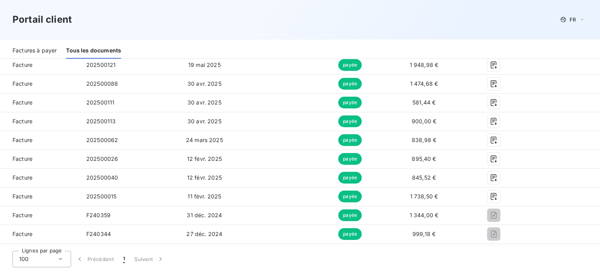 Image resolution: width=600 pixels, height=272 pixels. I want to click on span: 1 948,98 €, so click(424, 64).